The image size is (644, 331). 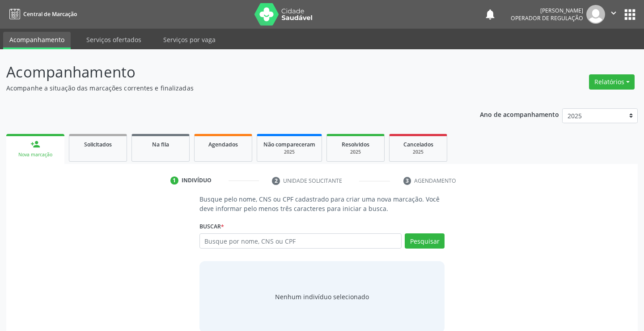 What do you see at coordinates (50, 14) in the screenshot?
I see `span: Central de Marcação` at bounding box center [50, 14].